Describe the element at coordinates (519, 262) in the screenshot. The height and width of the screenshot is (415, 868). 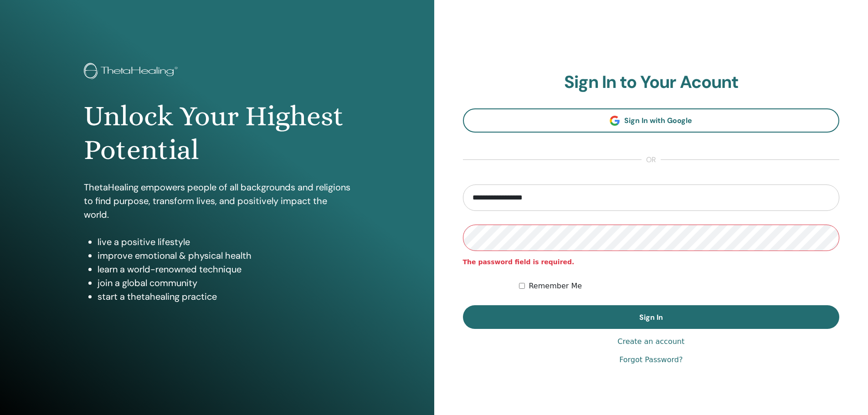
I see `strong: The password field is required.` at that location.